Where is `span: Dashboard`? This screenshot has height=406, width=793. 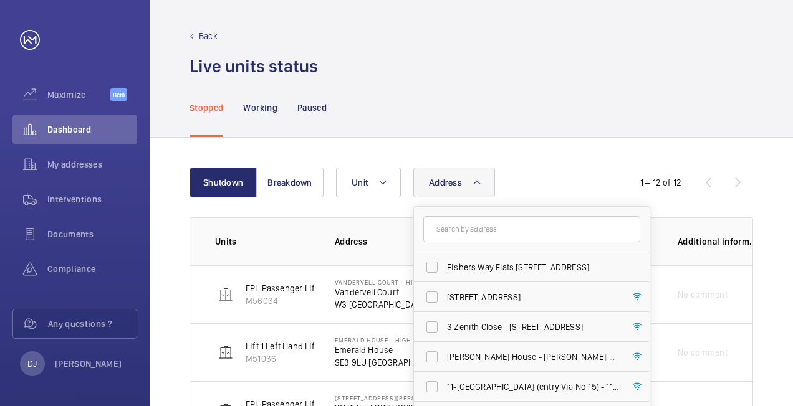
span: Dashboard is located at coordinates (92, 130).